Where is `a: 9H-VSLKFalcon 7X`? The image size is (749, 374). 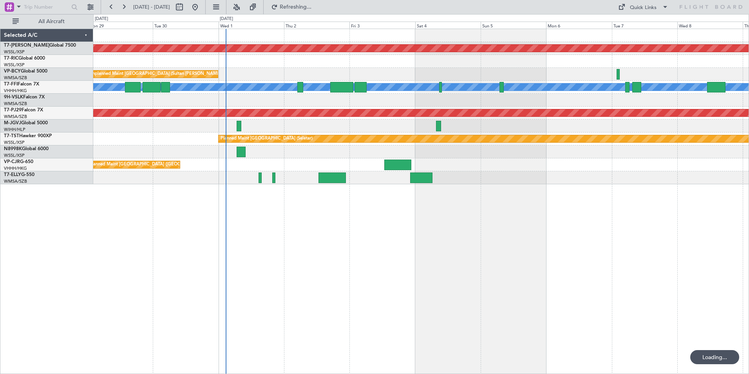 a: 9H-VSLKFalcon 7X is located at coordinates (24, 97).